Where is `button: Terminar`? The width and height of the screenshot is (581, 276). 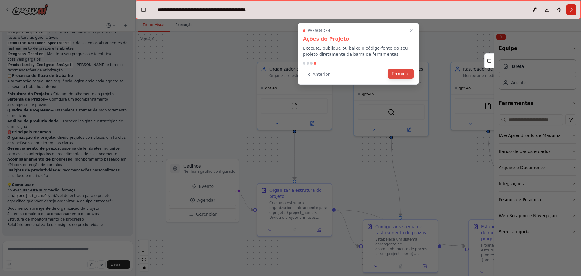 button: Terminar is located at coordinates (401, 74).